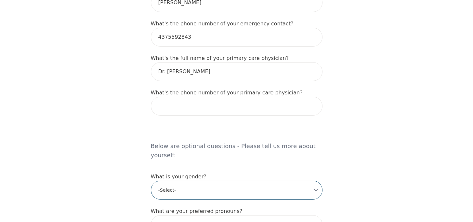 This screenshot has height=222, width=473. What do you see at coordinates (227, 92) in the screenshot?
I see `label: What's the phone number of your primary care physician?` at bounding box center [227, 92].